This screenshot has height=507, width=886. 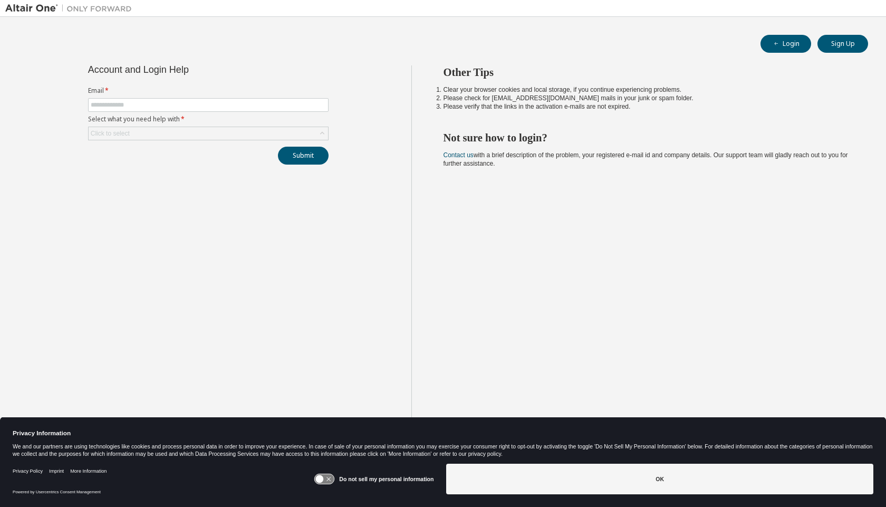 What do you see at coordinates (184, 70) in the screenshot?
I see `div: Account and Login Help` at bounding box center [184, 70].